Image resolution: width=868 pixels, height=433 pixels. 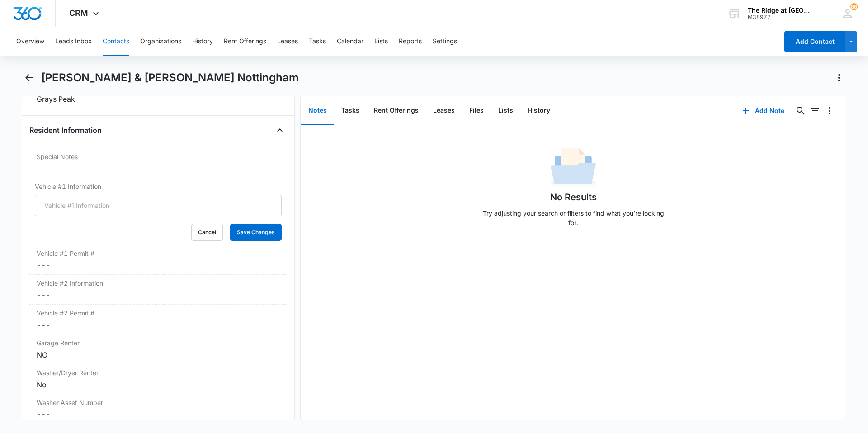 I want to click on button: Overflow Menu, so click(x=829, y=111).